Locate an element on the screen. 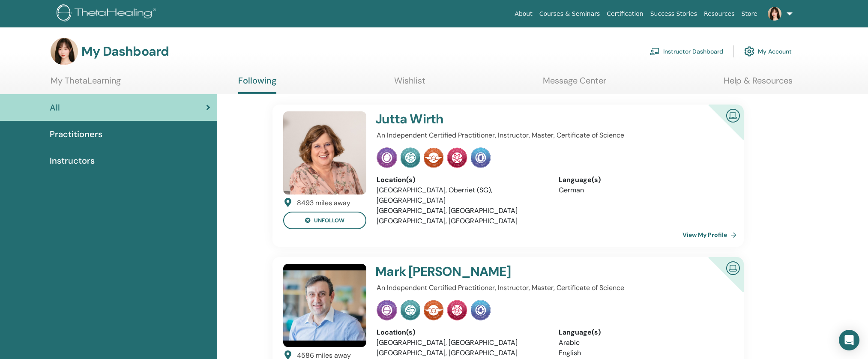 This screenshot has height=359, width=868. h4: Jutta Wirth is located at coordinates (522, 119).